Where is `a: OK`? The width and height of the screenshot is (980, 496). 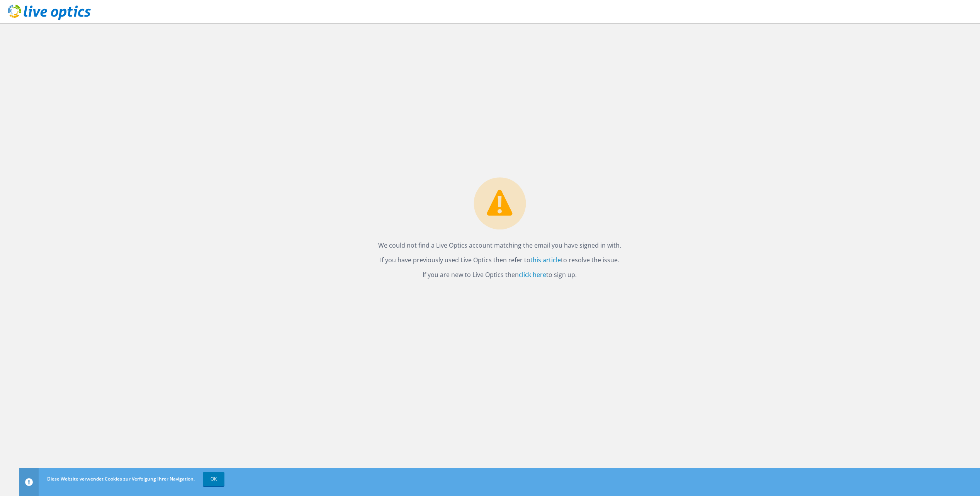
a: OK is located at coordinates (214, 478).